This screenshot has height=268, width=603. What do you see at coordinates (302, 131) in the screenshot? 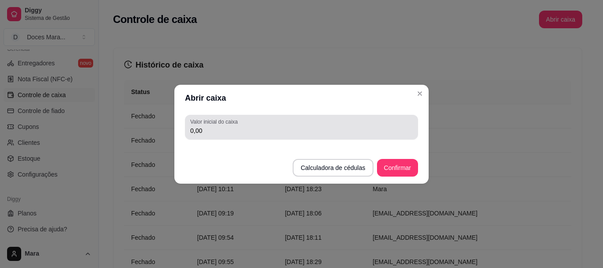
I see `input: Valor inicial do caixa` at bounding box center [302, 131].